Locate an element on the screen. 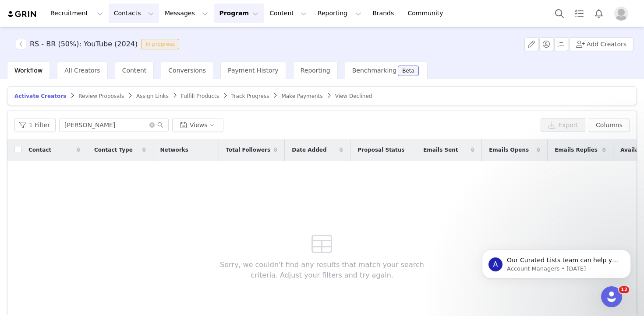 Image resolution: width=644 pixels, height=316 pixels. span: Review Proposals is located at coordinates (101, 96).